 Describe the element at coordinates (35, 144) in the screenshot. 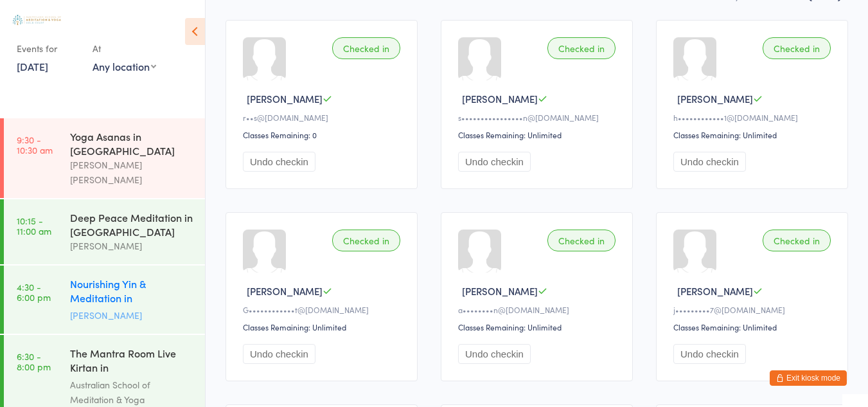

I see `time: 9:30 - 10:30 am` at that location.